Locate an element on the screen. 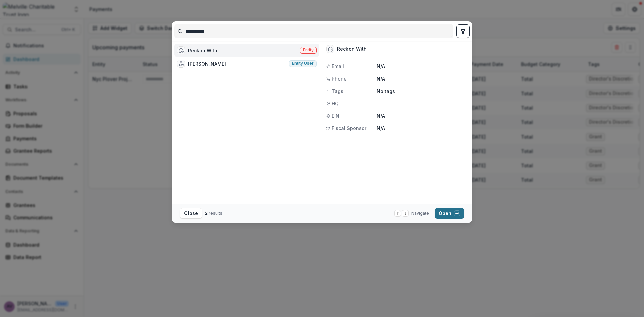  span: Tags is located at coordinates (337, 91).